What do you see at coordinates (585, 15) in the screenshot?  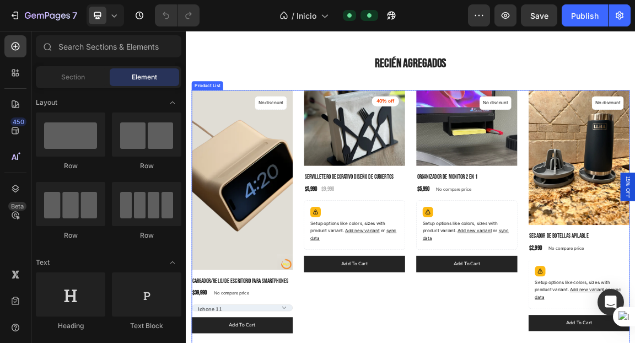 I see `div: Publish` at bounding box center [585, 15].